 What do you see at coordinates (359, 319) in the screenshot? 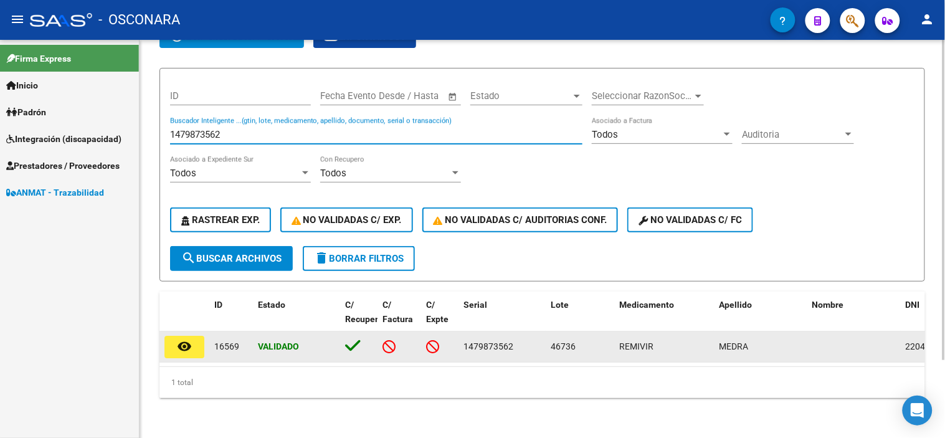
I see `datatable-header-cell: C/ Recupero` at bounding box center [359, 319].